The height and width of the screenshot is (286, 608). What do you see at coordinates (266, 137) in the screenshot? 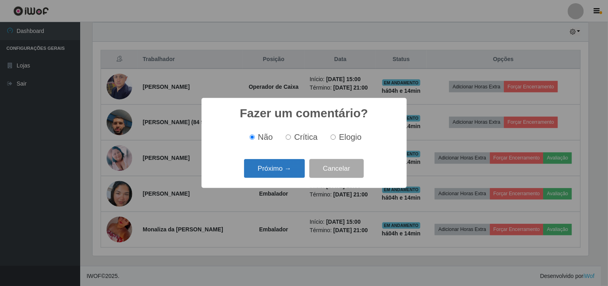
I see `span: Não` at bounding box center [266, 137].